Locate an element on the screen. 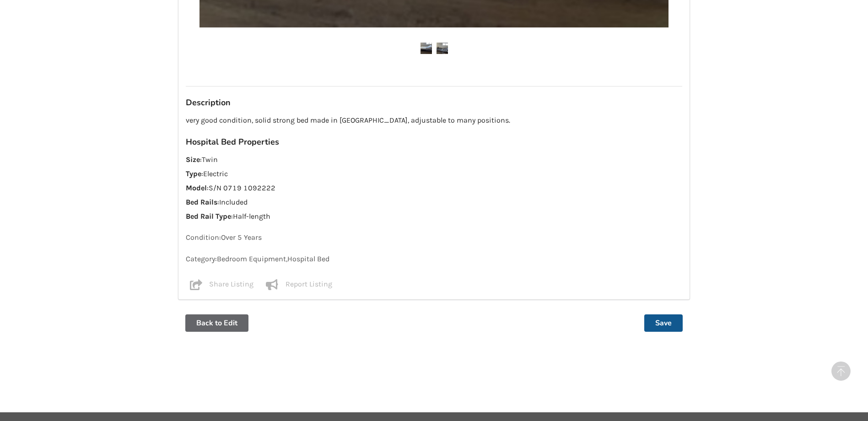  strong: Model is located at coordinates (196, 188).